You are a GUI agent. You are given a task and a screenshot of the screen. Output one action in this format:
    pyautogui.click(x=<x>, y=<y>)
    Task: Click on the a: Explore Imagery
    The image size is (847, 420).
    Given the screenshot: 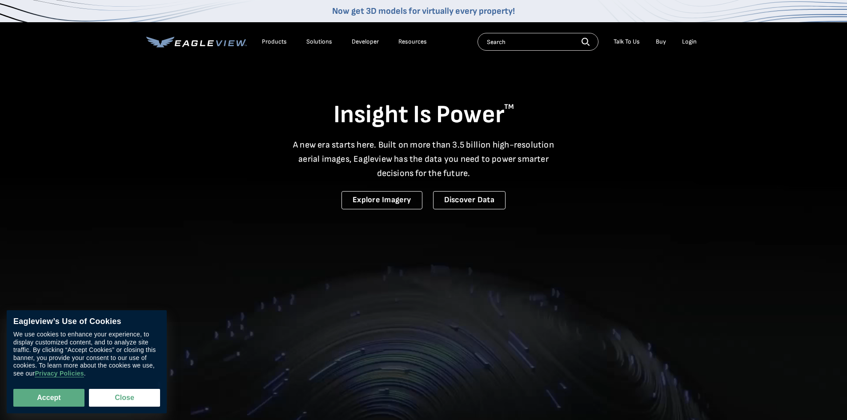 What is the action you would take?
    pyautogui.click(x=382, y=200)
    